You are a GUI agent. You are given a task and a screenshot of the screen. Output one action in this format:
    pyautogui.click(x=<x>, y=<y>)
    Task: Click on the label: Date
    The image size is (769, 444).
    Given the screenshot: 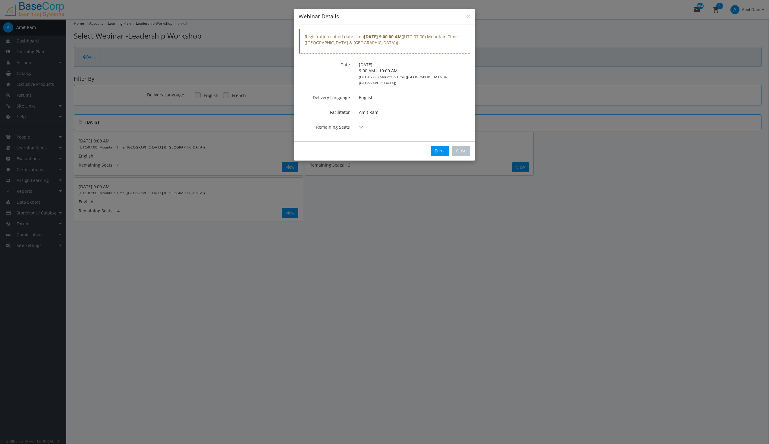 What is the action you would take?
    pyautogui.click(x=324, y=64)
    